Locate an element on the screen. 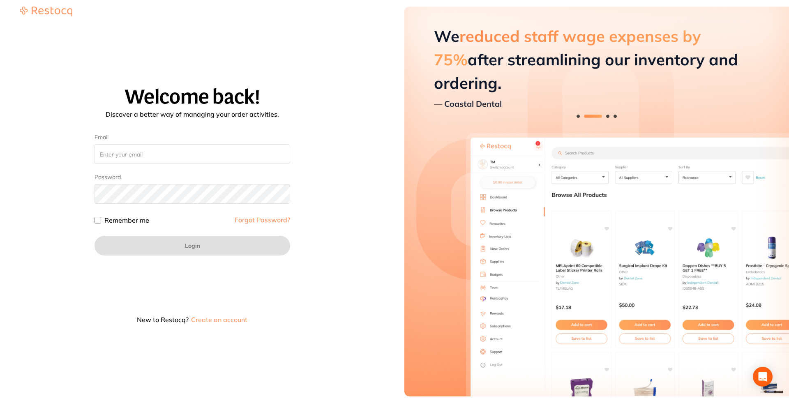 This screenshot has height=403, width=789. div: Open Intercom Messenger is located at coordinates (763, 377).